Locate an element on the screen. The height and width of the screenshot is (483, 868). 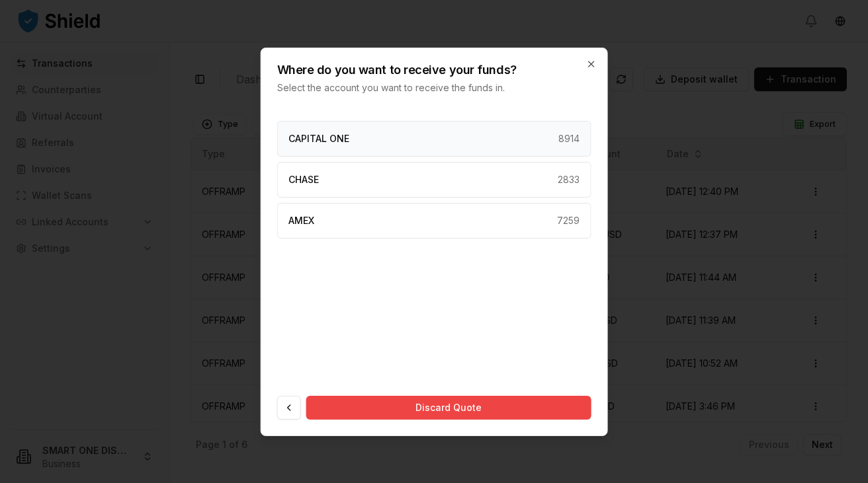
h2: Where do you want to receive your funds? is located at coordinates (421, 70).